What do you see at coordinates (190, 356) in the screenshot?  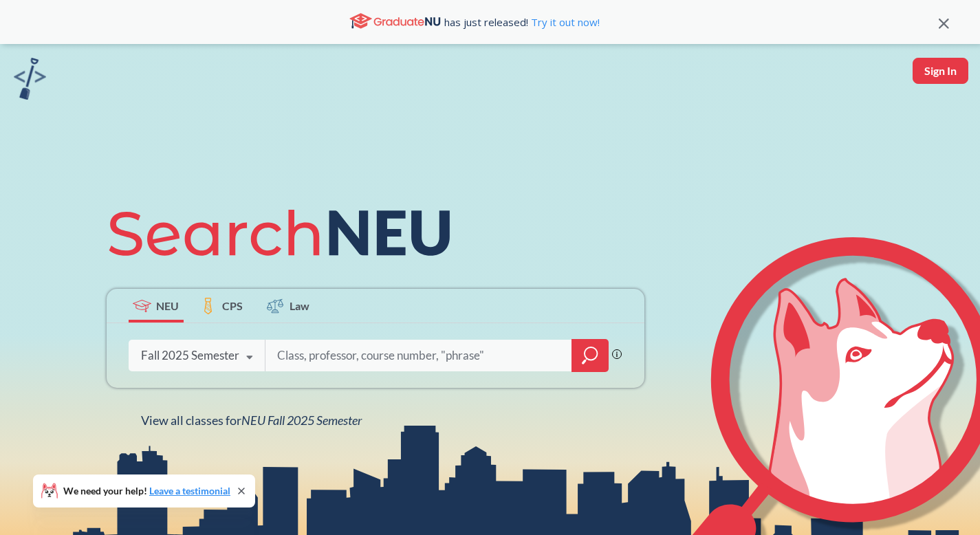 I see `div: Fall 2025 Semester` at bounding box center [190, 356].